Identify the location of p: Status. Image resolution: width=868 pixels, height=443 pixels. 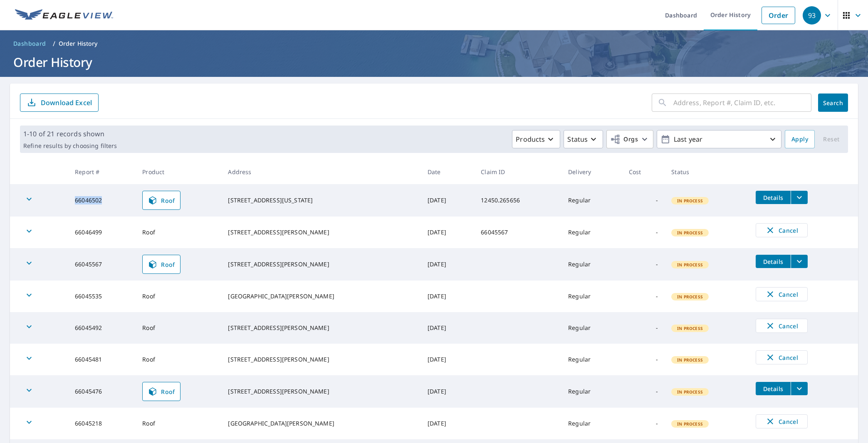
(577, 140).